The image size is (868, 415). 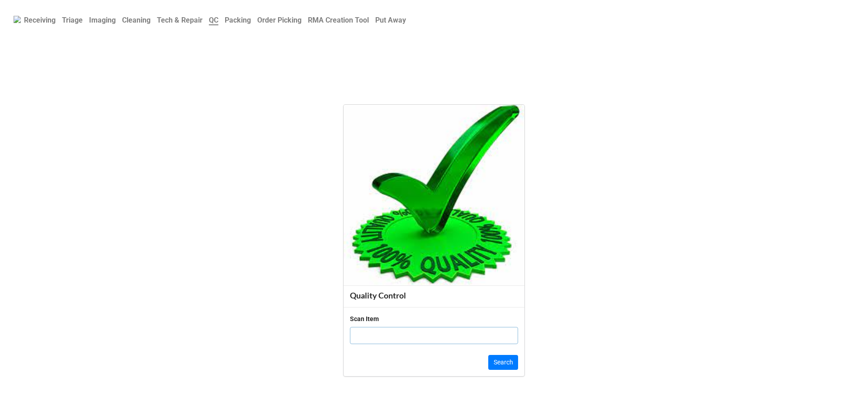 What do you see at coordinates (72, 20) in the screenshot?
I see `b: Triage` at bounding box center [72, 20].